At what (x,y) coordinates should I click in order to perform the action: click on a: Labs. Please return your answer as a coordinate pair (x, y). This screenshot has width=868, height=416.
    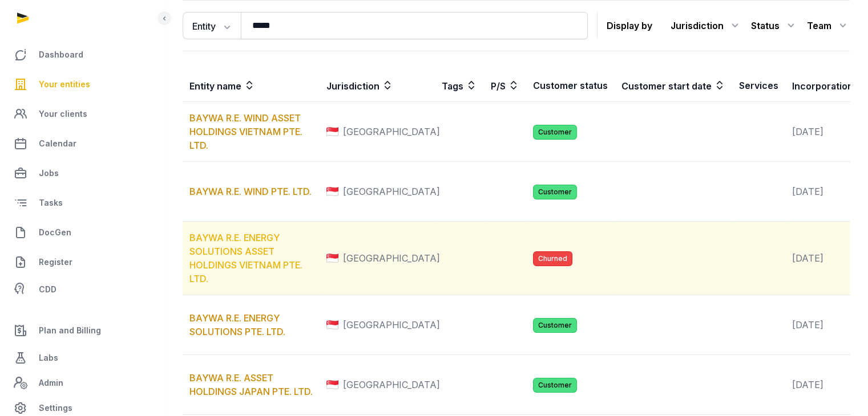
    Looking at the image, I should click on (82, 358).